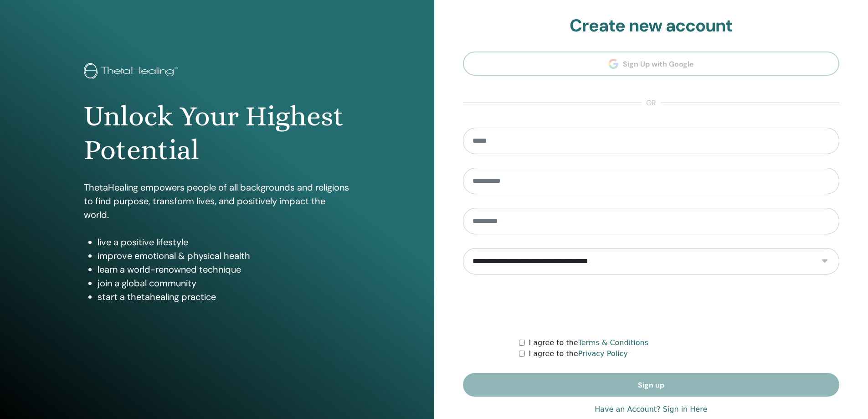  I want to click on li: improve emotional & physical health, so click(224, 255).